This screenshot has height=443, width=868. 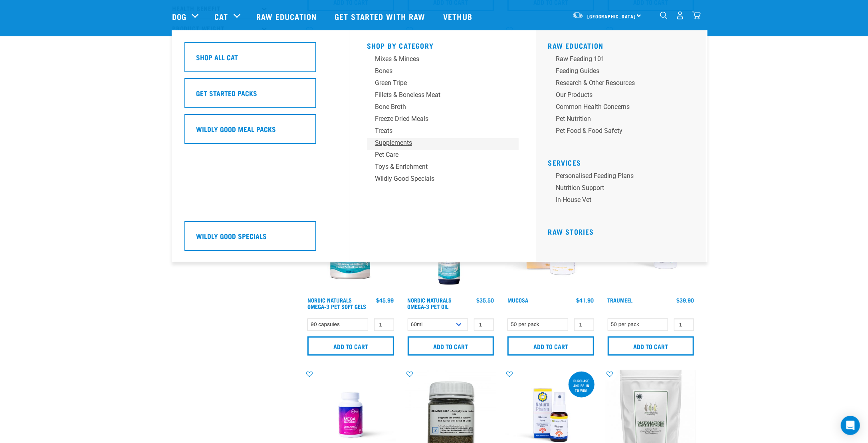 I want to click on a: Raw Stories, so click(x=571, y=232).